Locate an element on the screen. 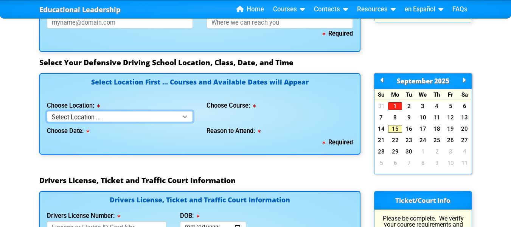  span: September is located at coordinates (415, 81).